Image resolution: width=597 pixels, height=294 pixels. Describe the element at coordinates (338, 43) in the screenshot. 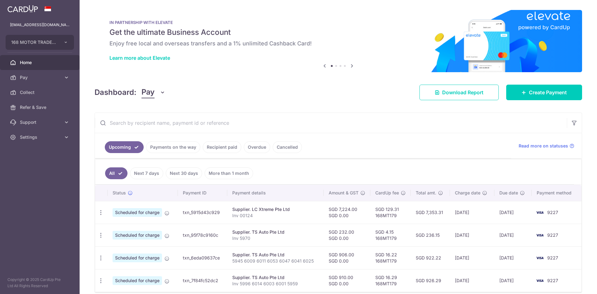

I see `h6: Enjoy free local and overseas transfers and a 1% unlimited Cashback Card!` at that location.